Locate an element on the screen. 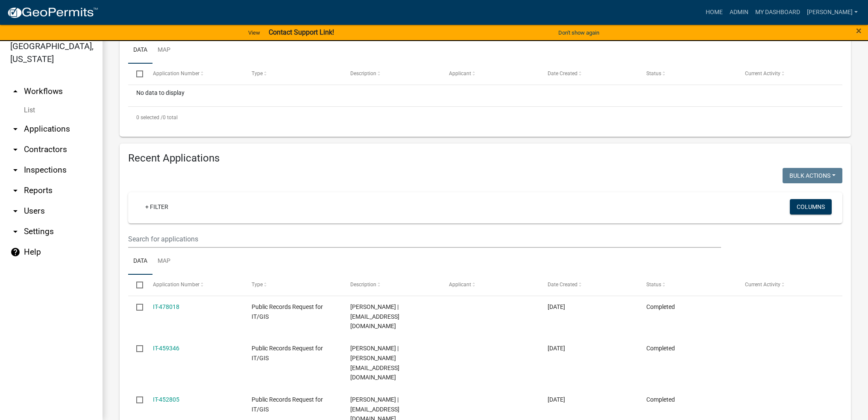  span: 0 selected / is located at coordinates (149, 118).